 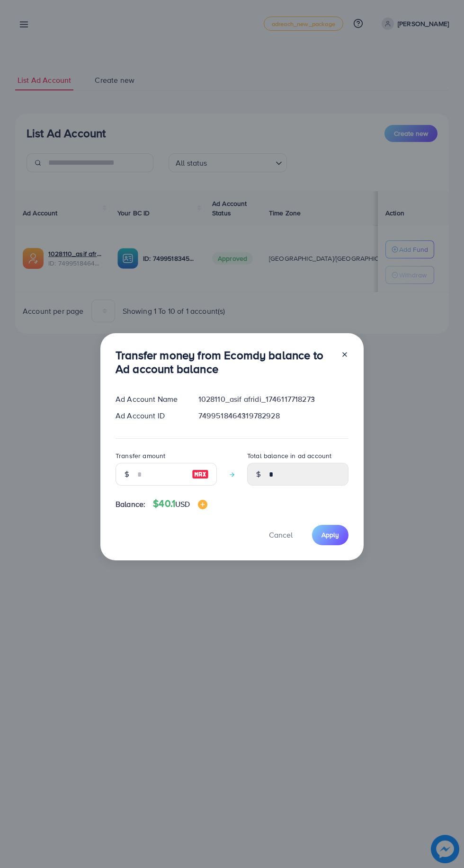 What do you see at coordinates (330, 535) in the screenshot?
I see `span: Apply` at bounding box center [330, 535].